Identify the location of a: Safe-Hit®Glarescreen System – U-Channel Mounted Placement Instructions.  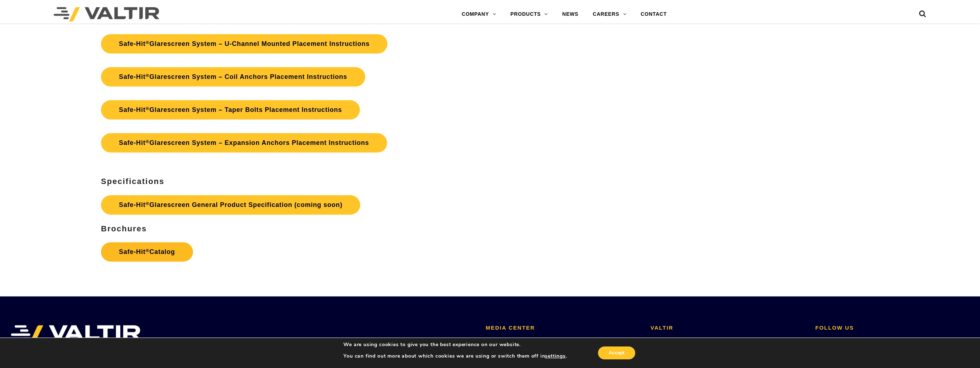
(244, 44).